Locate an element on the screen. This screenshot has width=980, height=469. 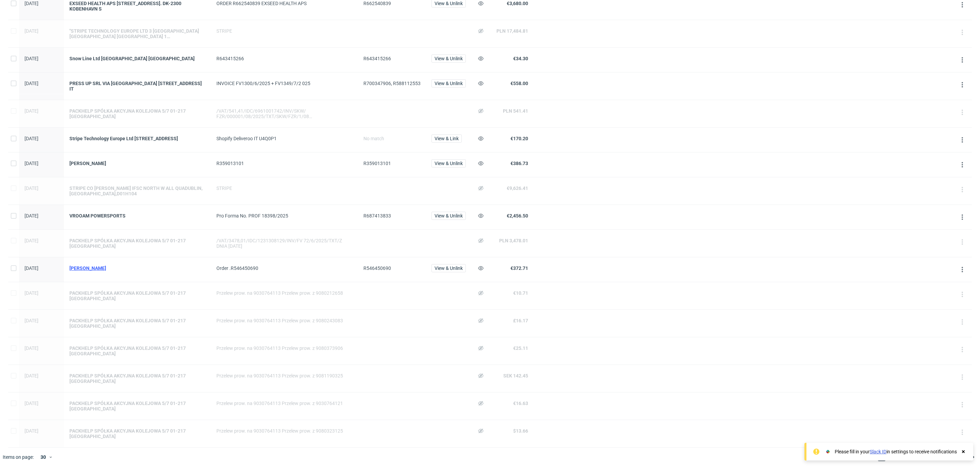
span: R662540839 is located at coordinates (377, 3).